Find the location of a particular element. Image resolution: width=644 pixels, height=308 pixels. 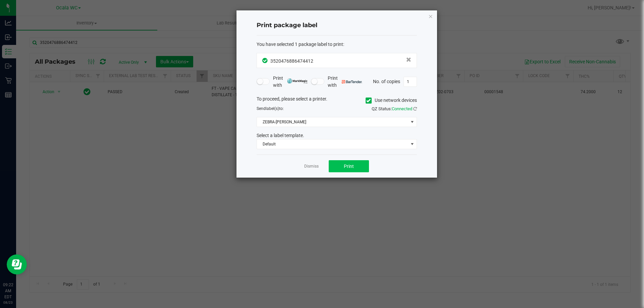

img: mark_magic_cybra.png is located at coordinates (297, 81).